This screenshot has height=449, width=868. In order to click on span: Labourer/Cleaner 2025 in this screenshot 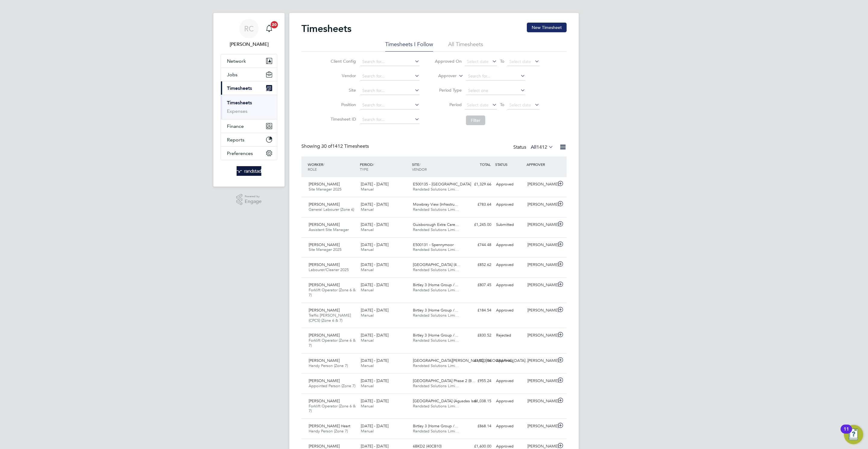, I will do `click(329, 270)`.